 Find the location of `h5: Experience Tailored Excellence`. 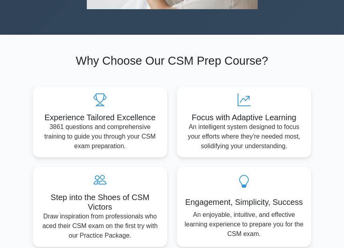

h5: Experience Tailored Excellence is located at coordinates (100, 117).